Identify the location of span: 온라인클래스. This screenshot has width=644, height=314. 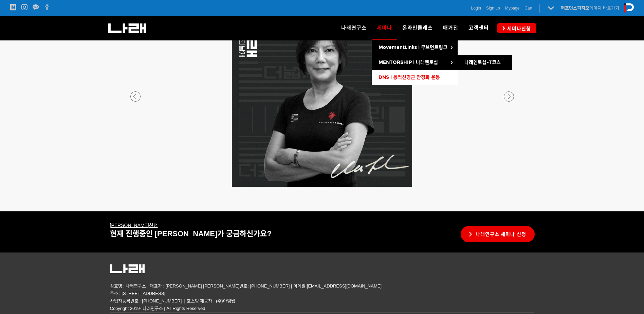
(418, 28).